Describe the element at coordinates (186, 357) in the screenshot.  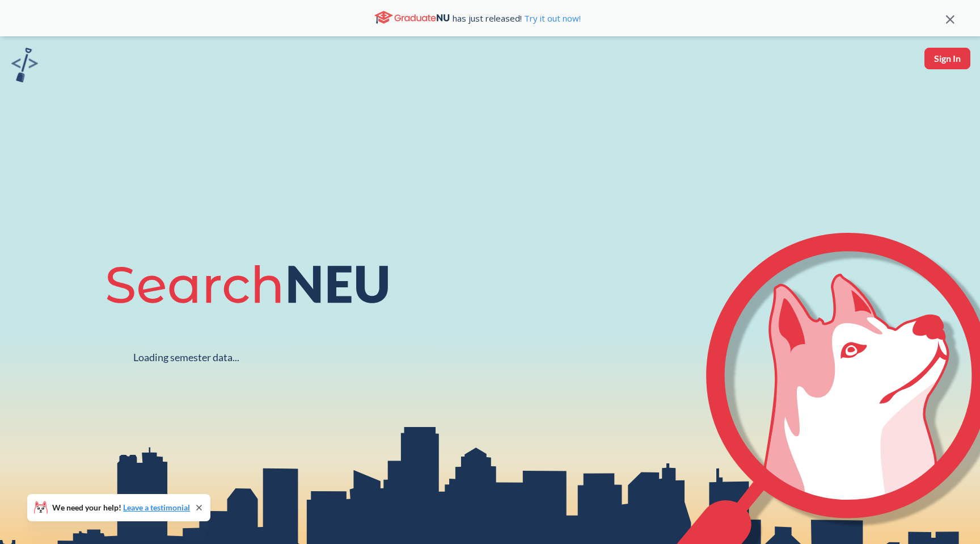
I see `div: Loading semester data...` at that location.